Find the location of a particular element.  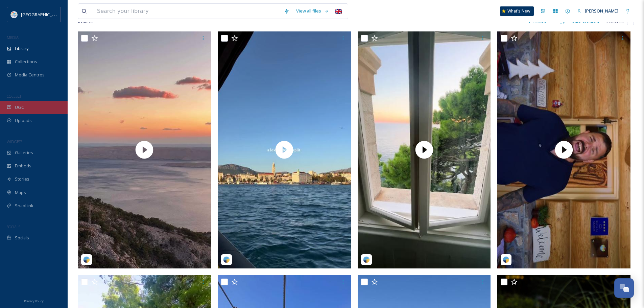

span: Socials is located at coordinates (22, 238).